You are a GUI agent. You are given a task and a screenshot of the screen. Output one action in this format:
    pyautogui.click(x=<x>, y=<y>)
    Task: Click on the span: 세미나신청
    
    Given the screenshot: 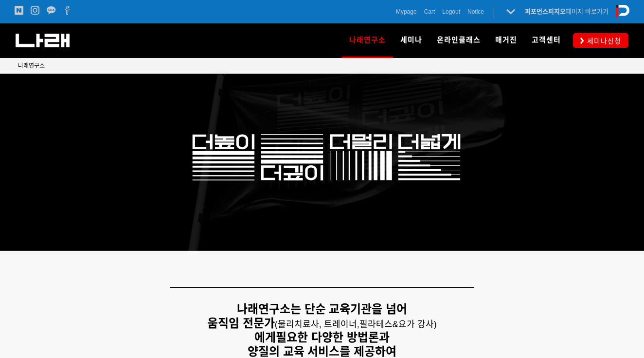 What is the action you would take?
    pyautogui.click(x=603, y=41)
    